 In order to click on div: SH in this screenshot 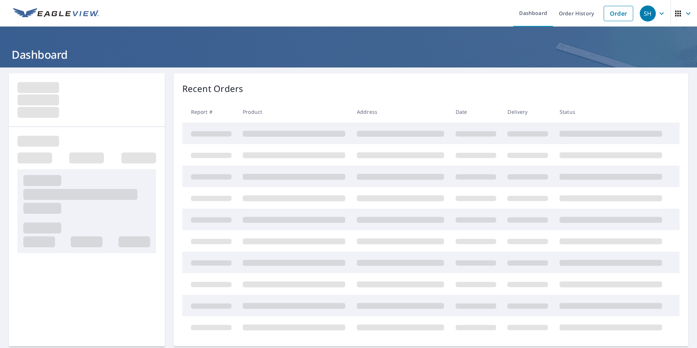, I will do `click(648, 13)`.